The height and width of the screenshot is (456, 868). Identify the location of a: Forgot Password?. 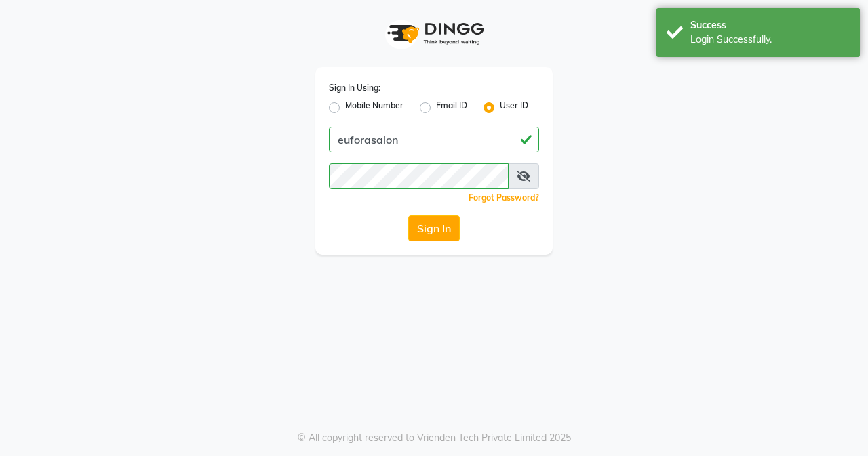
(504, 197).